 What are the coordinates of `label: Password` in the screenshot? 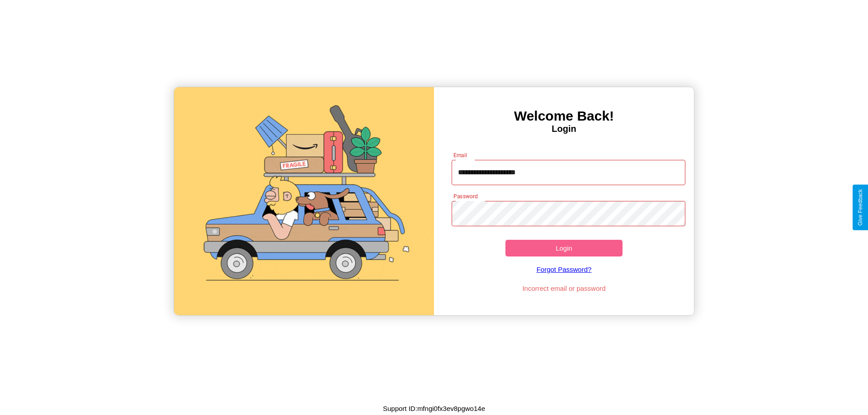 It's located at (466, 196).